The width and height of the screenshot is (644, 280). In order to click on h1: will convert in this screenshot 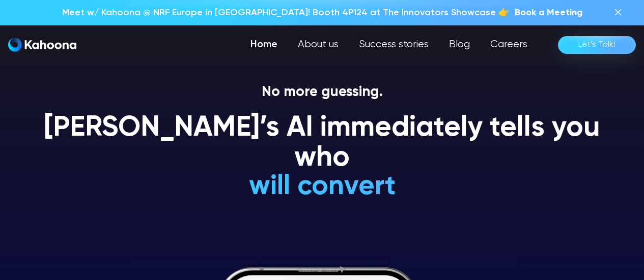, I will do `click(322, 186)`.